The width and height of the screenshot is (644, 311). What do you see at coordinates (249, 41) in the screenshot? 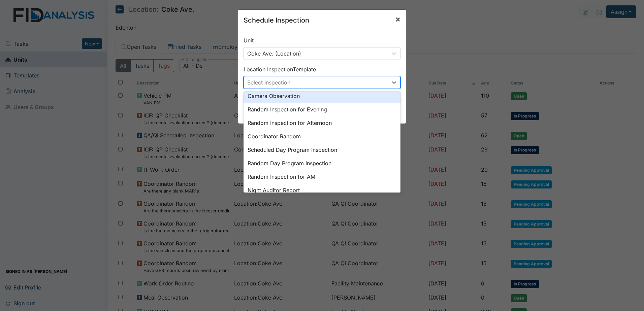
I see `label: Unit` at bounding box center [249, 41].